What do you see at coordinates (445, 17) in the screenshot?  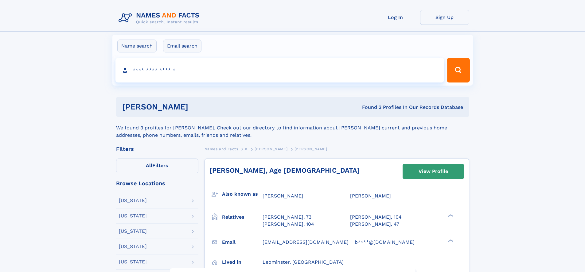 I see `a: Sign Up` at bounding box center [445, 17].